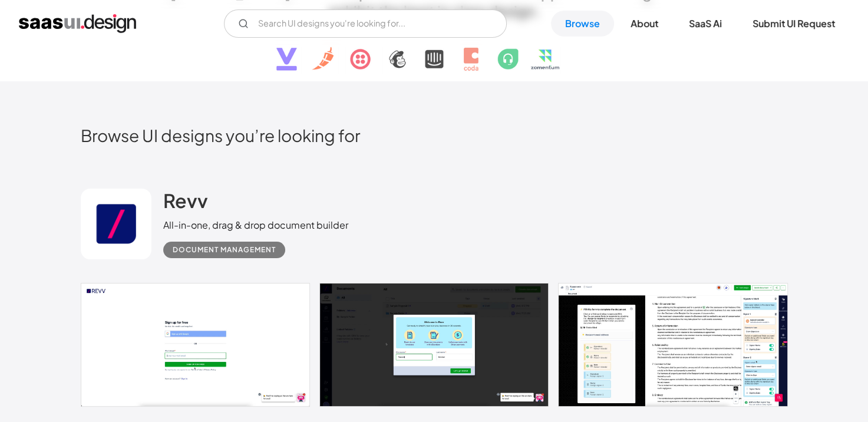  What do you see at coordinates (644, 24) in the screenshot?
I see `a: About` at bounding box center [644, 24].